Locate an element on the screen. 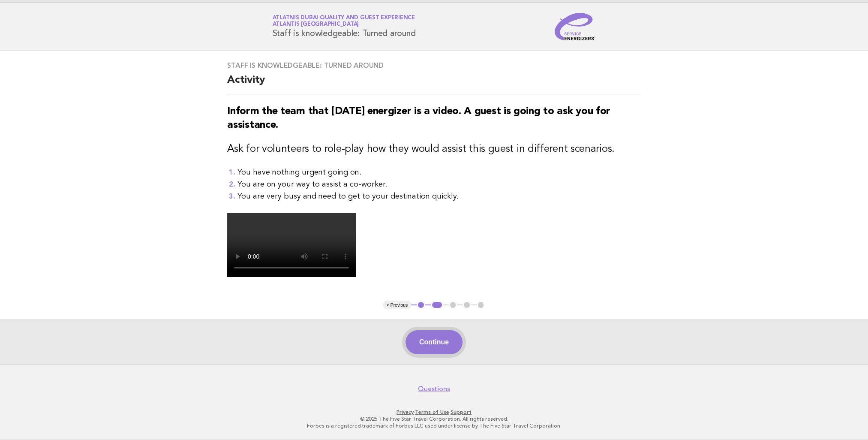  button: < Previous is located at coordinates (397, 305).